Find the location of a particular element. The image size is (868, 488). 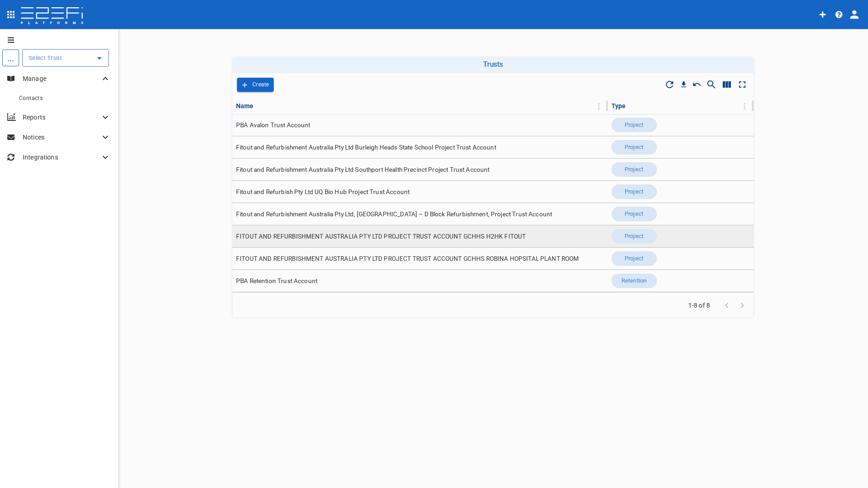

button: Download CSV is located at coordinates (684, 85).